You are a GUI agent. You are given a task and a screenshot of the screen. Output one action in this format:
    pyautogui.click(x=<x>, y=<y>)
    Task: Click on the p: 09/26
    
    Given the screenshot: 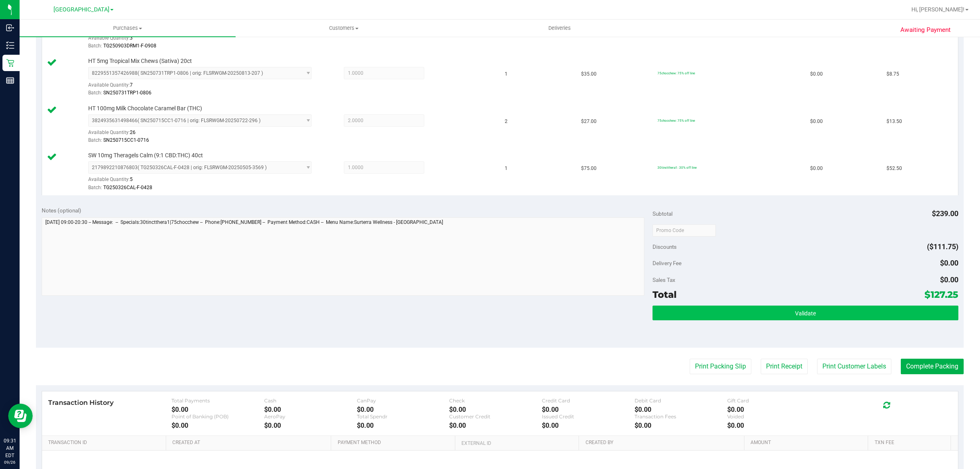 What is the action you would take?
    pyautogui.click(x=10, y=462)
    